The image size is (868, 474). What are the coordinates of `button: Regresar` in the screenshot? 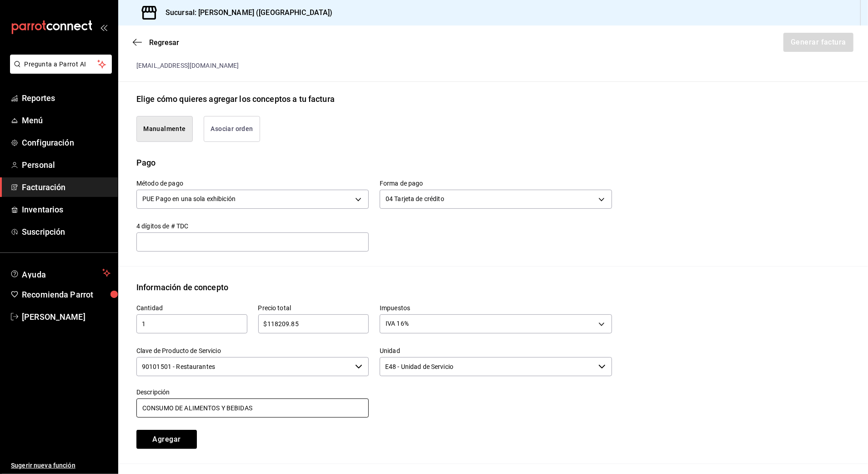 It's located at (156, 42).